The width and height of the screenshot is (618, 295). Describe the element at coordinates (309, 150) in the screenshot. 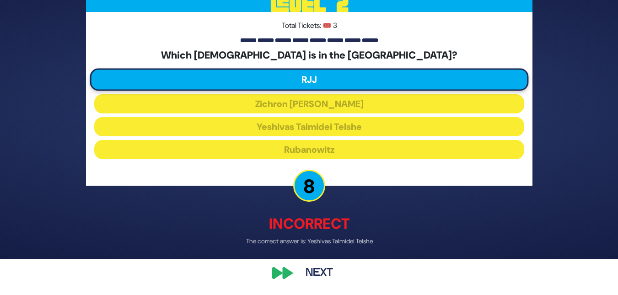

I see `button: Rubanowitz` at that location.